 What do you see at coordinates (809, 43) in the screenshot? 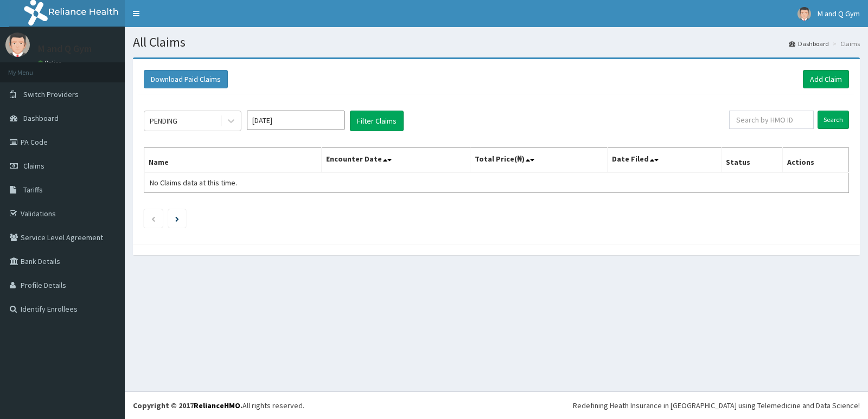
I see `a: Dashboard` at bounding box center [809, 43].